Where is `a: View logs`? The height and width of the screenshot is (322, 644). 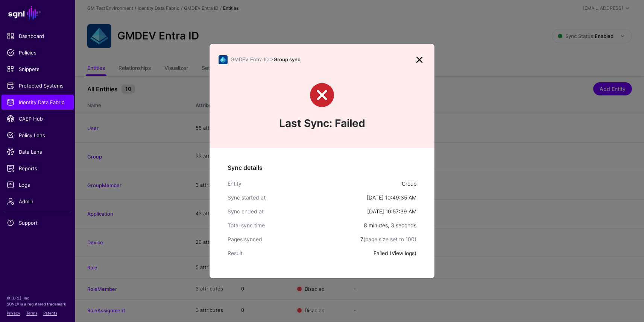 a: View logs is located at coordinates (403, 253).